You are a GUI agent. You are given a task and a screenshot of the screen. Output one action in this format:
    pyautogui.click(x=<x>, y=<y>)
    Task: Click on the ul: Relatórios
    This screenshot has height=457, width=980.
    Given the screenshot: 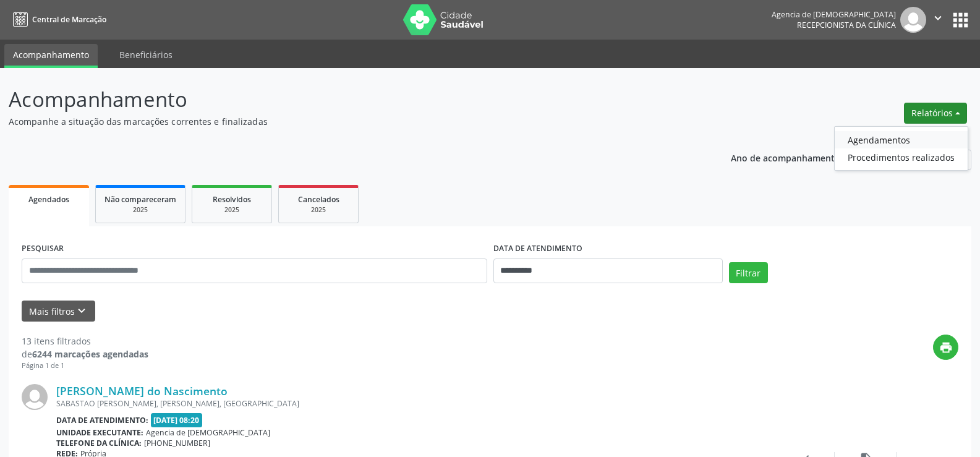 What is the action you would take?
    pyautogui.click(x=901, y=148)
    